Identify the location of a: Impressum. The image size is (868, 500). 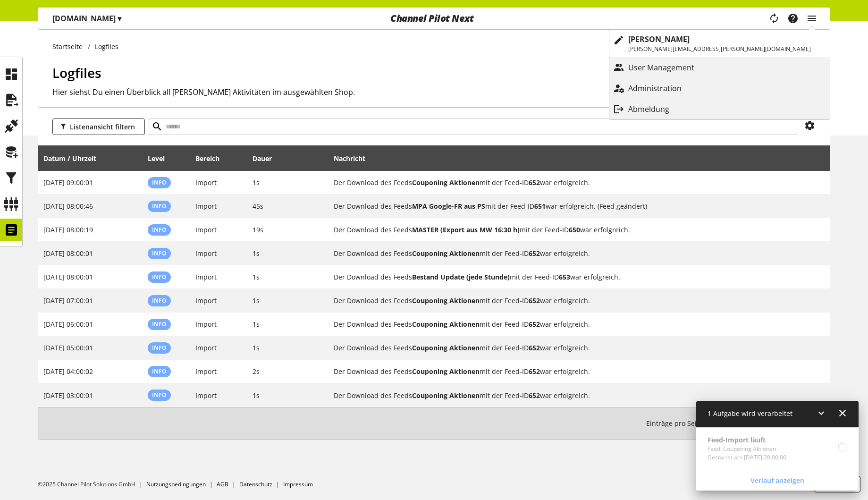
(298, 484).